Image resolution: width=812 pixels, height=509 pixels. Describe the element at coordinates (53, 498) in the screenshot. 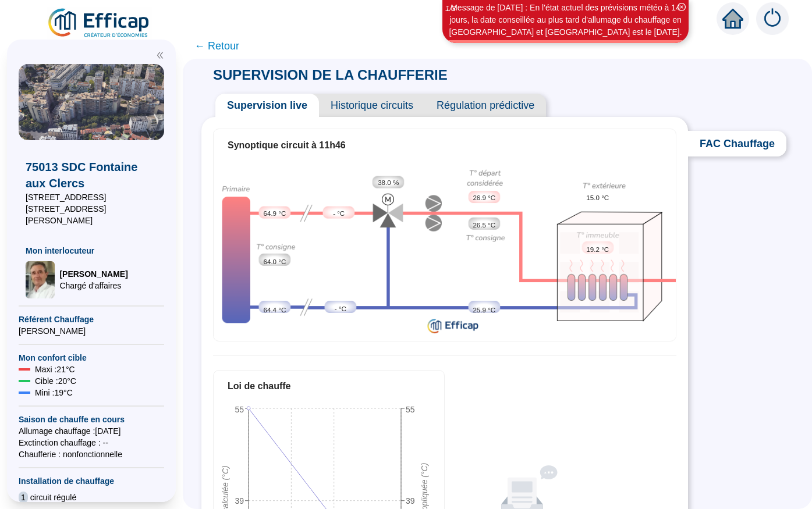

I see `span: circuit régulé` at that location.